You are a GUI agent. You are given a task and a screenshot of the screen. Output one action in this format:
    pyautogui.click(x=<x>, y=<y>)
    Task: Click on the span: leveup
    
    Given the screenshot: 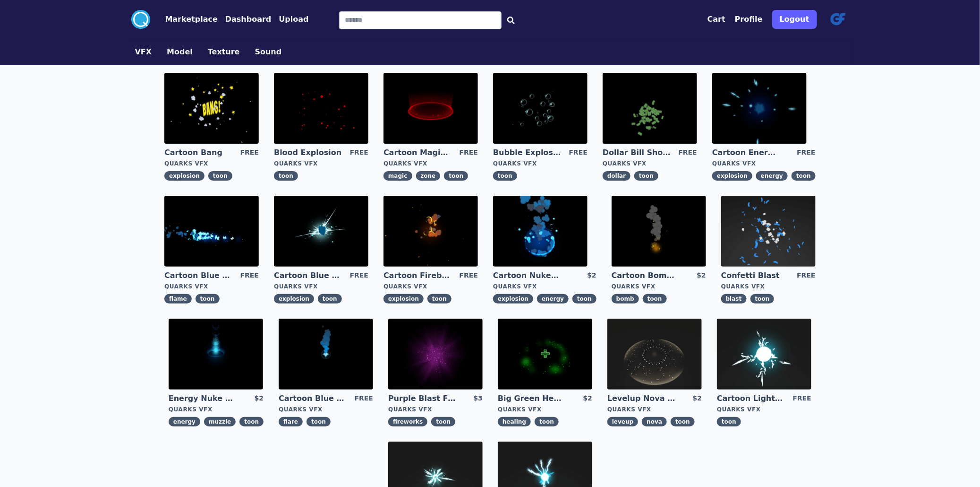 What is the action you would take?
    pyautogui.click(x=623, y=422)
    